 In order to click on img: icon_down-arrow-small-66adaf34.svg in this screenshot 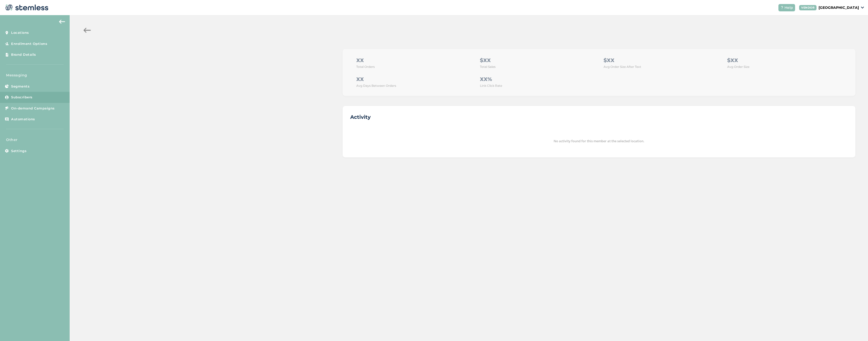, I will do `click(862, 8)`.